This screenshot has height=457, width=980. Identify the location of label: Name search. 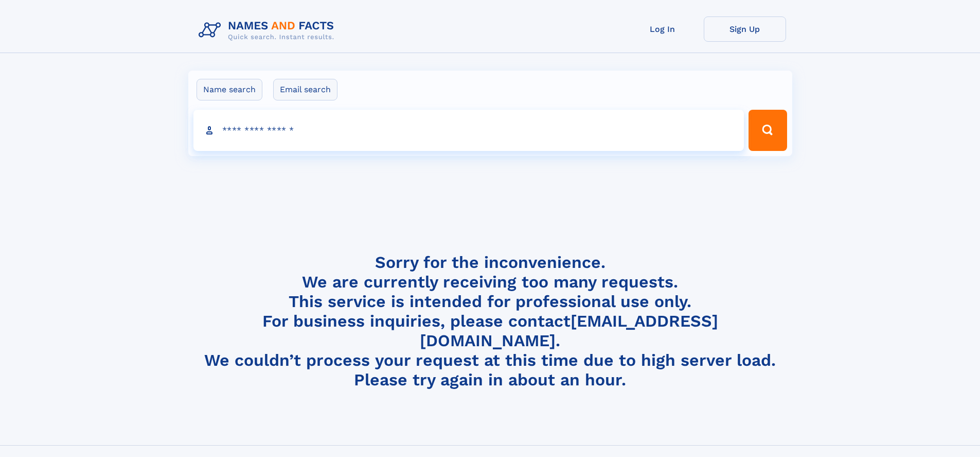
(229, 90).